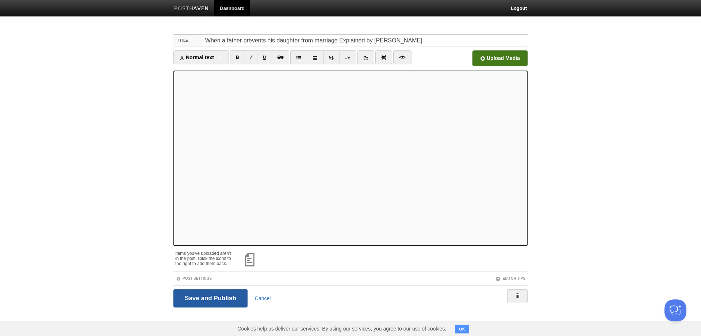 The width and height of the screenshot is (701, 336). I want to click on a: Cancel, so click(263, 298).